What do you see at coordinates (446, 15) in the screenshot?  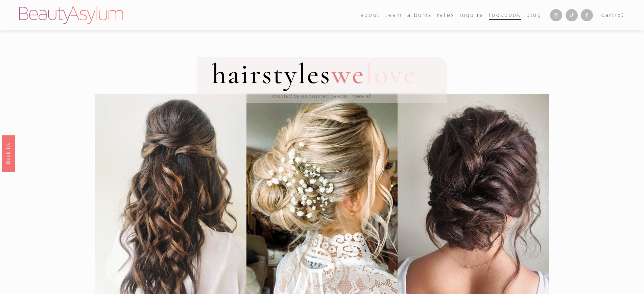 I see `a: Rates` at bounding box center [446, 15].